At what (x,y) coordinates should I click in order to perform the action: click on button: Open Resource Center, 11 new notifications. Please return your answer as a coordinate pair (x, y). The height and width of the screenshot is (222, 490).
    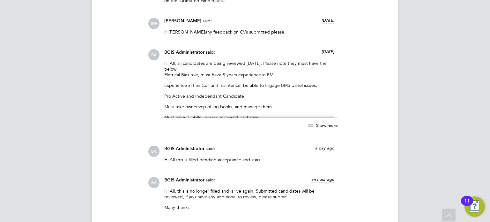
    Looking at the image, I should click on (475, 206).